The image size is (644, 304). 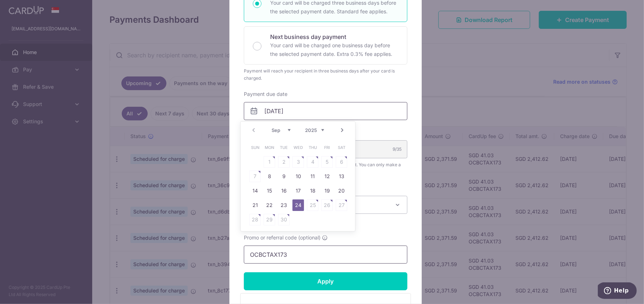 I want to click on a: 24, so click(x=298, y=205).